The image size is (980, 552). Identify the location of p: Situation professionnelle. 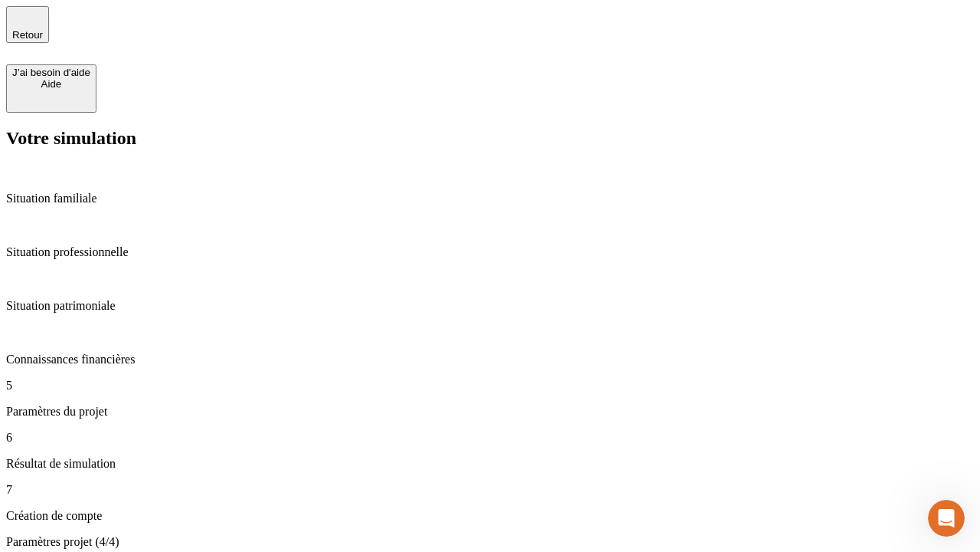
(490, 252).